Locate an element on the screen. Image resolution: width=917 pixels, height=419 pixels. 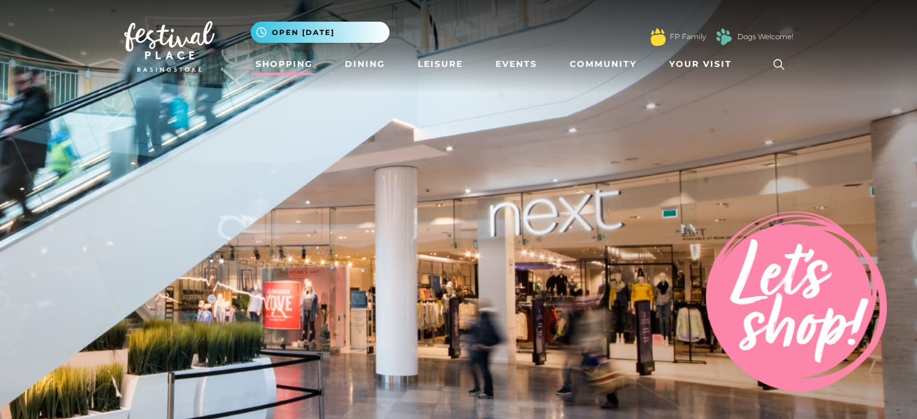
a: Shopping is located at coordinates (284, 64).